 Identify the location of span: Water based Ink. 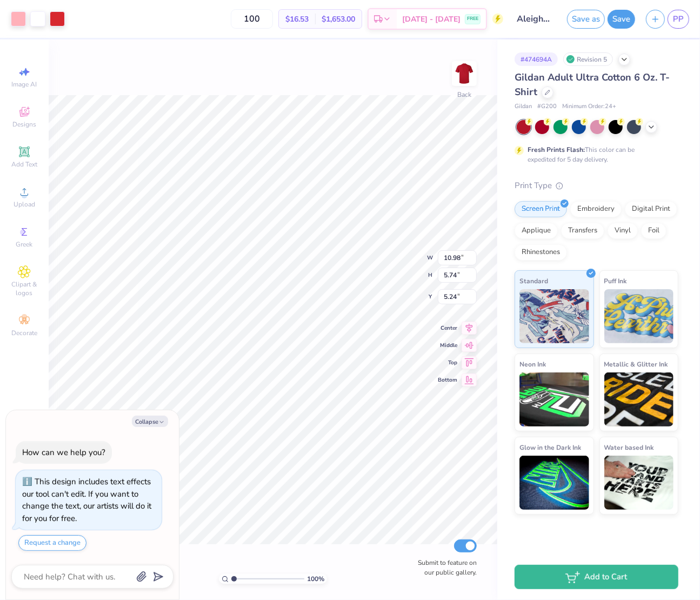
(629, 447).